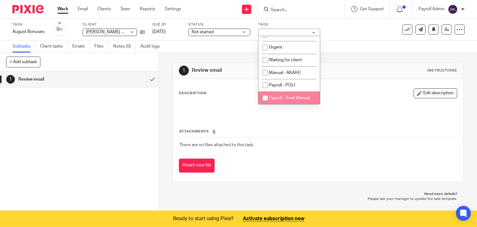  I want to click on span: There are no files attached to this task., so click(216, 145).